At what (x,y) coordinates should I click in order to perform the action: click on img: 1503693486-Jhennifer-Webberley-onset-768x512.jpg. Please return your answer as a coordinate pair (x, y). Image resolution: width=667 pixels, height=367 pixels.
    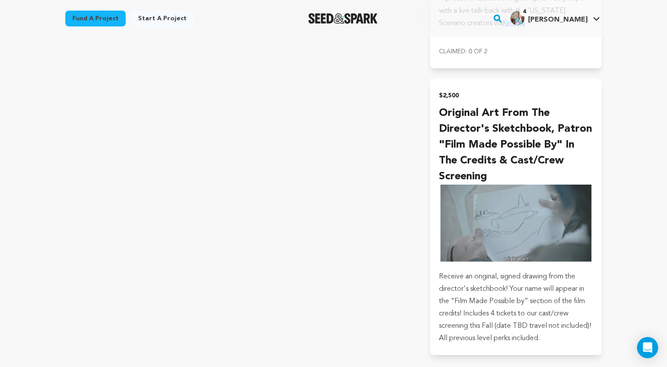
    Looking at the image, I should click on (517, 18).